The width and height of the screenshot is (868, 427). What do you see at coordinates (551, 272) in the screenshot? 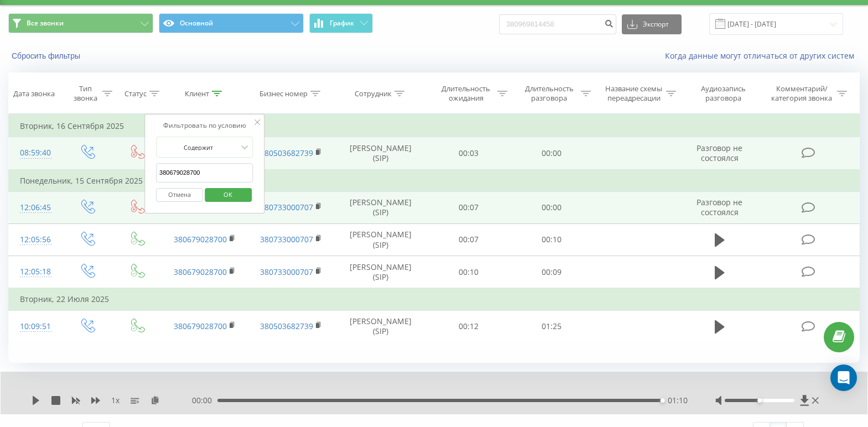
I see `td: 00:09` at bounding box center [551, 272].